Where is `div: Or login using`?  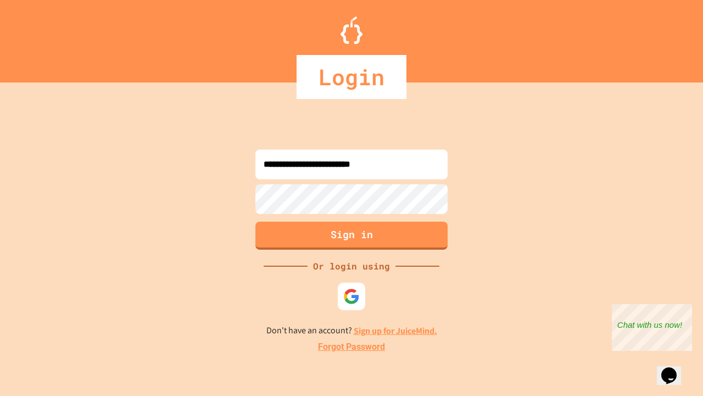
div: Or login using is located at coordinates (352, 266).